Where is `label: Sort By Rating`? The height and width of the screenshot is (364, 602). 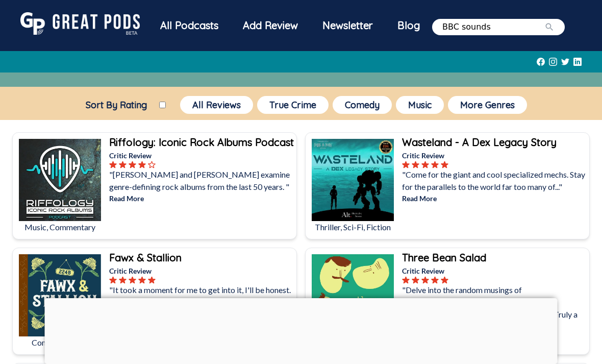 label: Sort By Rating is located at coordinates (116, 105).